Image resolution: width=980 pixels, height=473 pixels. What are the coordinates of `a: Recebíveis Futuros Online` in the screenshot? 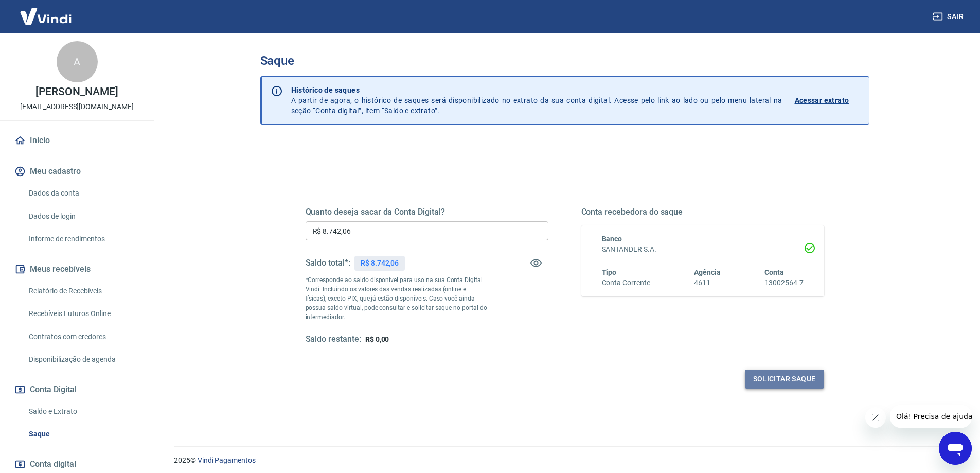 It's located at (82, 313).